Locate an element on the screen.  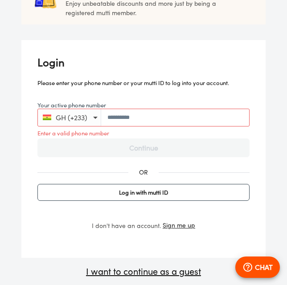
p: I want to continue as a guest is located at coordinates (143, 272).